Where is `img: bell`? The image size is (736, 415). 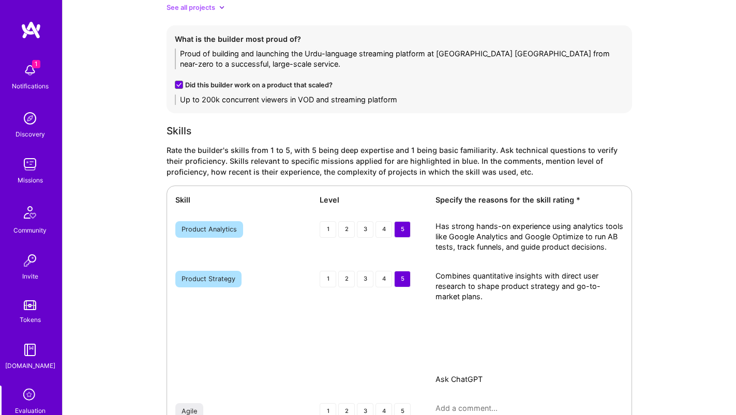 img: bell is located at coordinates (30, 70).